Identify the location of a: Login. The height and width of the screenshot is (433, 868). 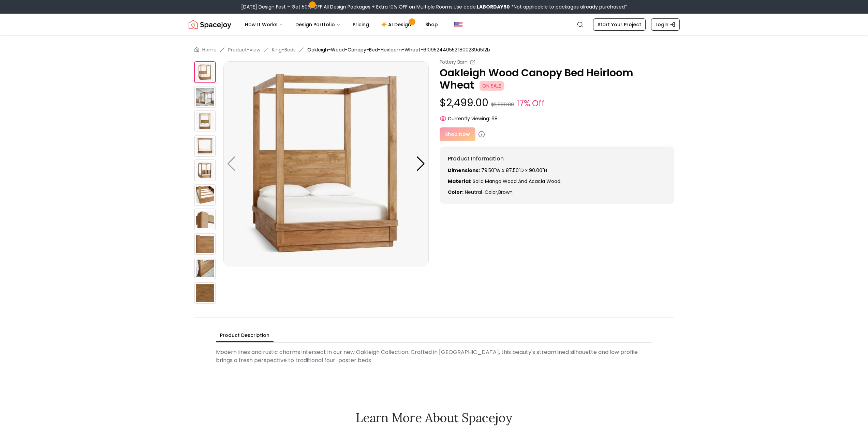
(665, 25).